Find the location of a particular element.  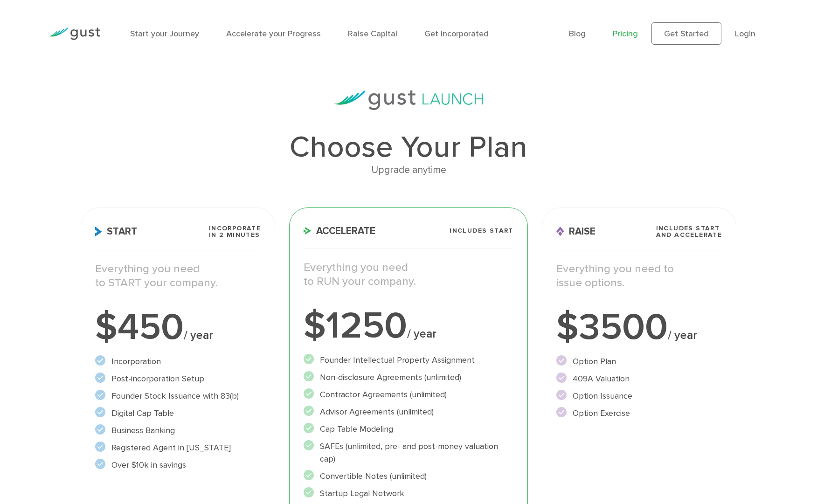

div: $1250 is located at coordinates (408, 326).